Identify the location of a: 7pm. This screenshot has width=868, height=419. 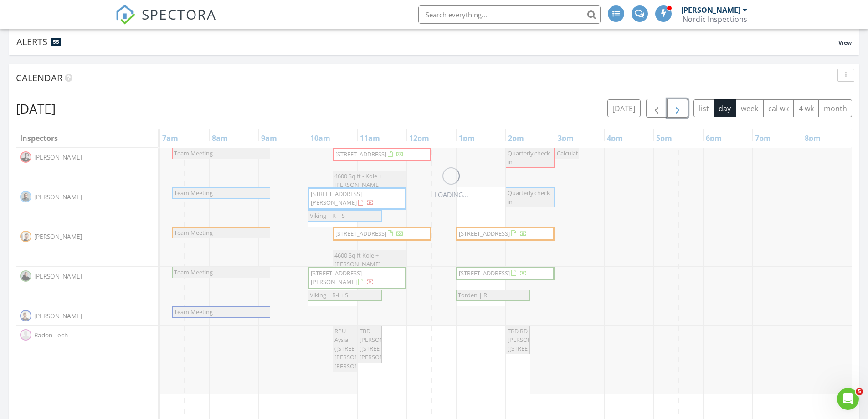
(762, 139).